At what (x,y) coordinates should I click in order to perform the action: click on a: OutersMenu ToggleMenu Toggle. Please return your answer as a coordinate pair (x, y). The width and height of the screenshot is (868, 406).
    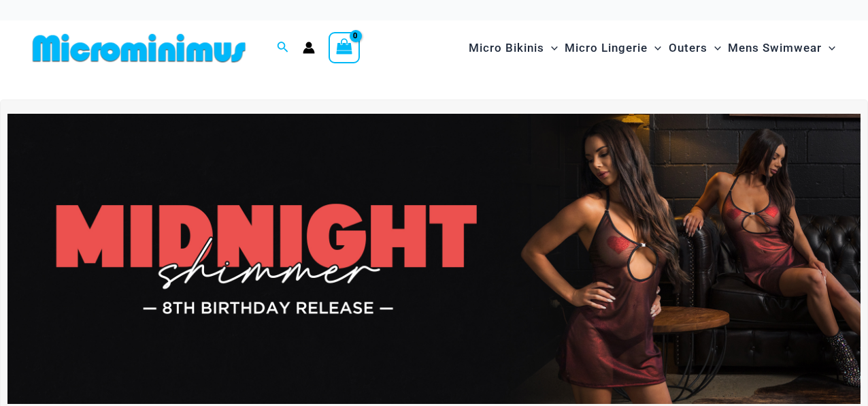
    Looking at the image, I should click on (695, 48).